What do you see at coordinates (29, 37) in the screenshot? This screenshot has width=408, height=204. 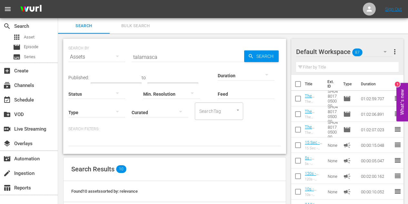 I see `span: Asset` at bounding box center [29, 37].